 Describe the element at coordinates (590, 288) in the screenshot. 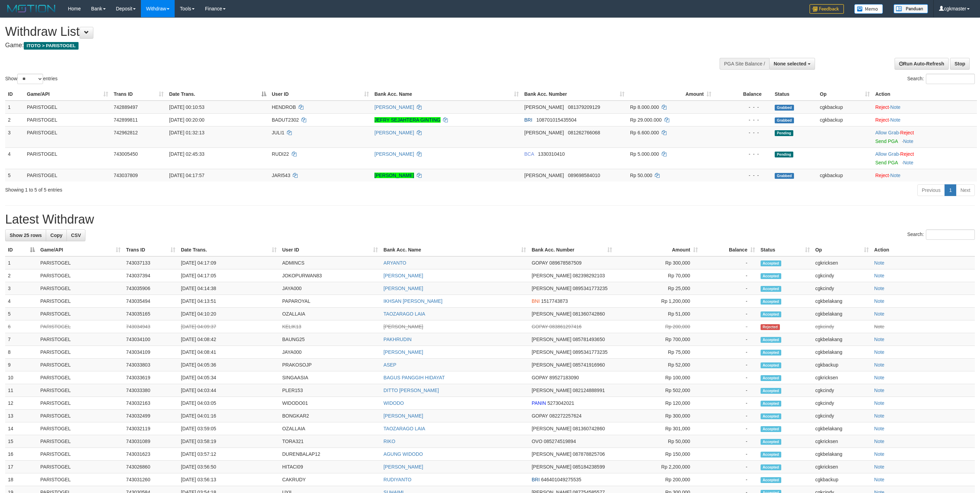

I see `span: Copy 0895341773235 to clipboard` at that location.